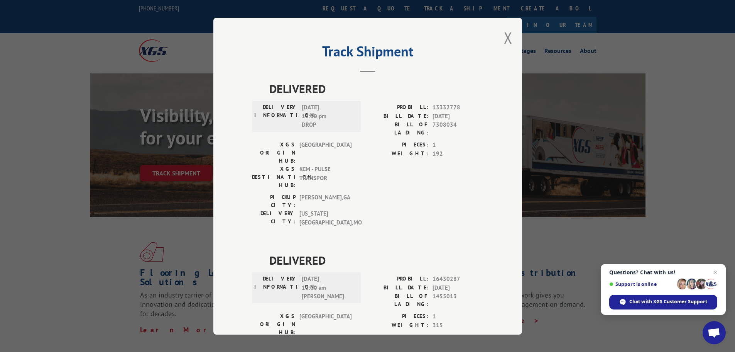 Image resolution: width=735 pixels, height=352 pixels. What do you see at coordinates (715, 272) in the screenshot?
I see `span: Close chat` at bounding box center [715, 272].